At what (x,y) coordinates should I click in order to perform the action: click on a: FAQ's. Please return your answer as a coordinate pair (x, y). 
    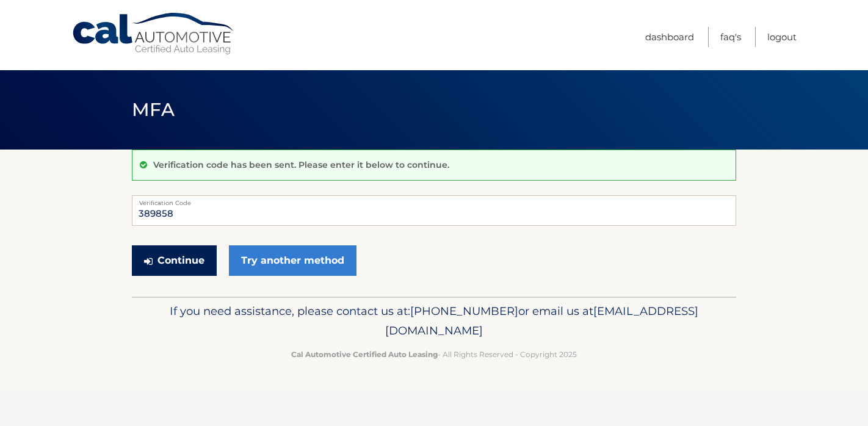
    Looking at the image, I should click on (731, 37).